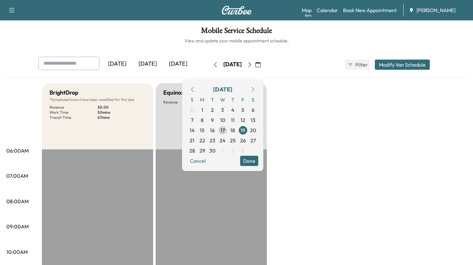 This screenshot has width=473, height=265. Describe the element at coordinates (243, 130) in the screenshot. I see `span: 19` at that location.